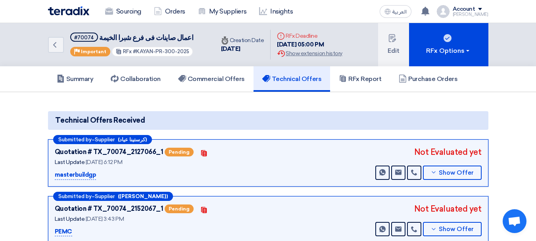 This screenshot has width=536, height=241. What do you see at coordinates (443, 12) in the screenshot?
I see `img: profile_test.png` at bounding box center [443, 12].